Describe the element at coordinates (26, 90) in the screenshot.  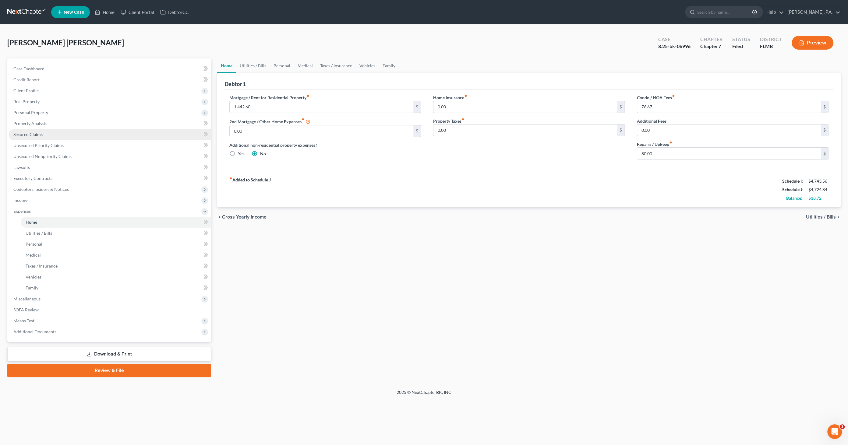
I see `span: Client Profile` at that location.